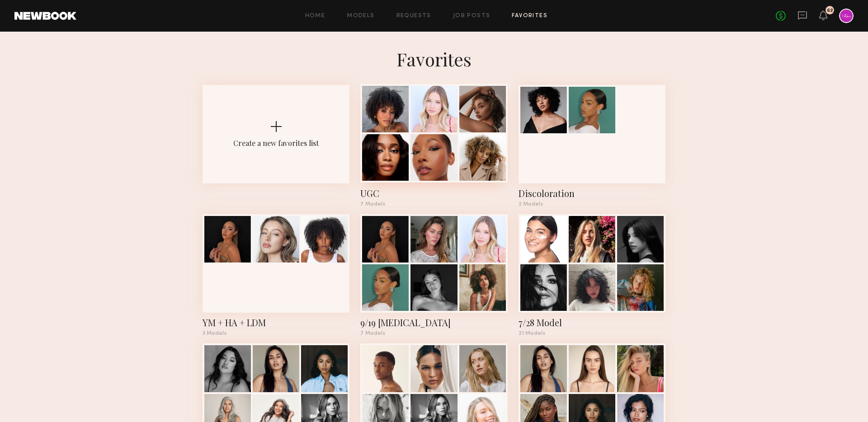 The width and height of the screenshot is (868, 422). I want to click on div: 9/19 Azelaic Acid, so click(433, 323).